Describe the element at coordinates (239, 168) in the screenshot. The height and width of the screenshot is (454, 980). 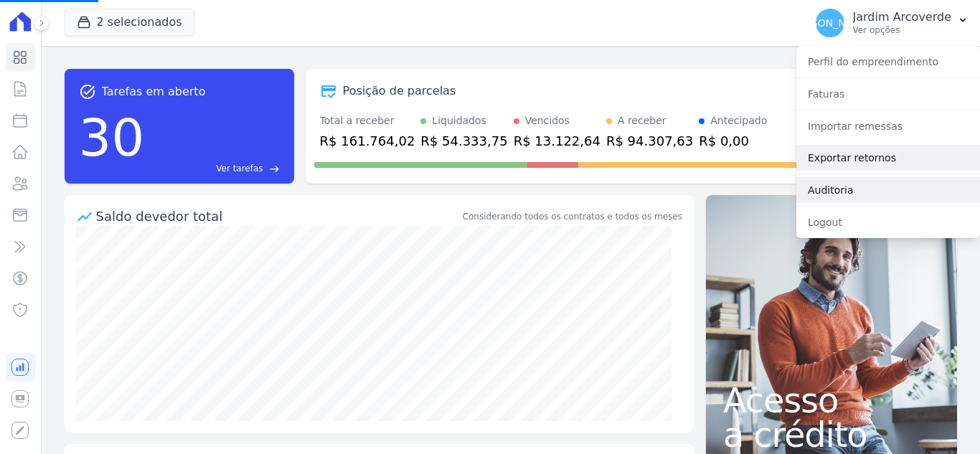
I see `span: Ver tarefas` at that location.